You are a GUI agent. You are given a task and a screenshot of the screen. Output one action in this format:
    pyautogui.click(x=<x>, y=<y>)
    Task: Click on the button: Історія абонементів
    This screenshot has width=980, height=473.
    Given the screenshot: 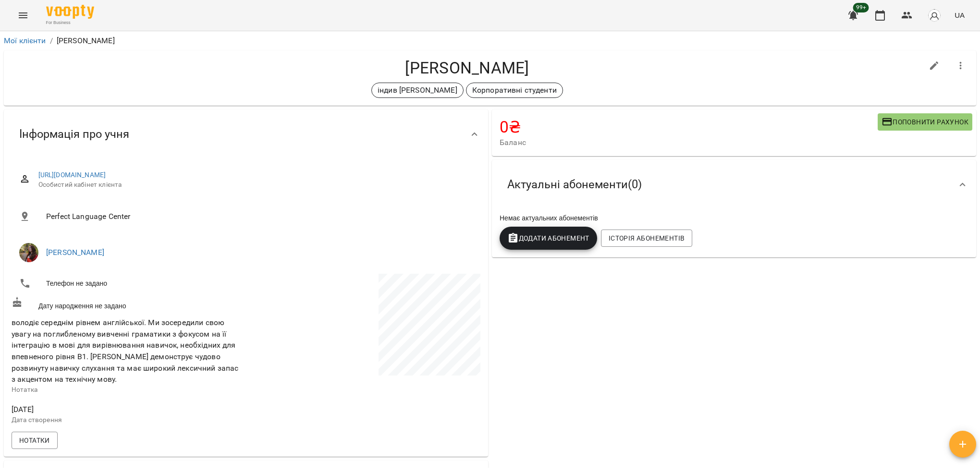 What is the action you would take?
    pyautogui.click(x=647, y=238)
    